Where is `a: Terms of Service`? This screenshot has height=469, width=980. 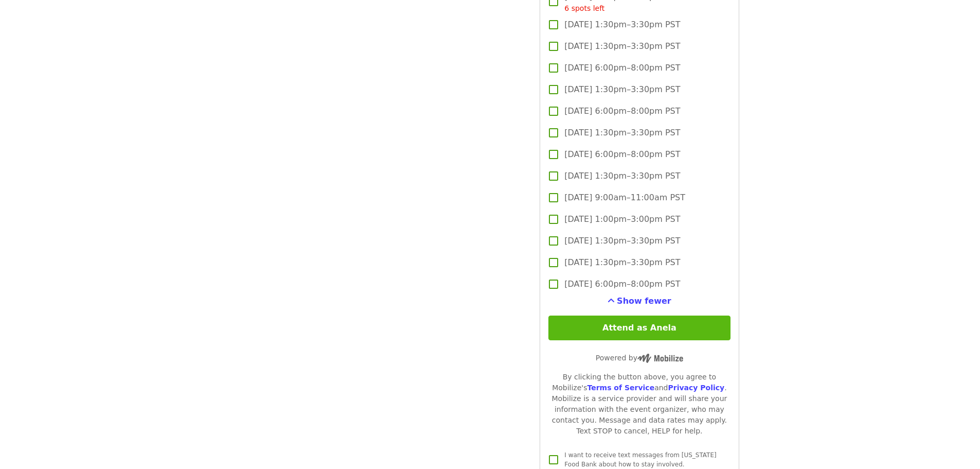
a: Terms of Service is located at coordinates (620, 387).